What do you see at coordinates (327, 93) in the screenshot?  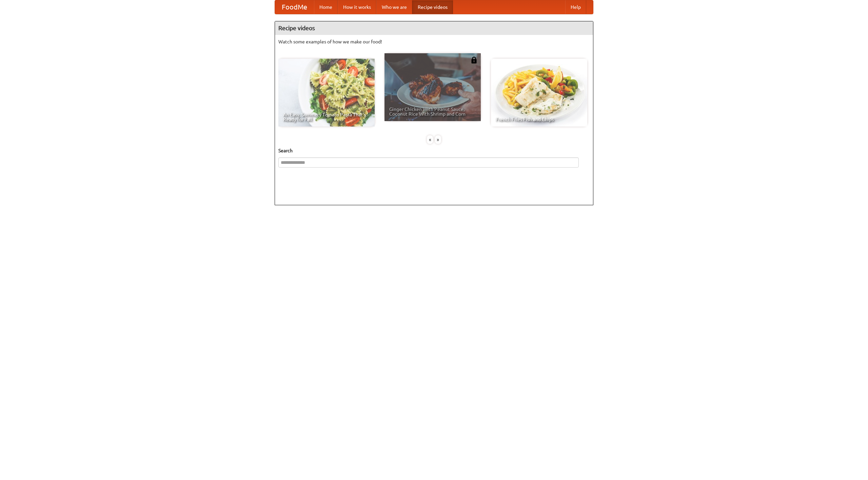 I see `a: An Easy, Summery Tomato Pasta That's Ready for Fall` at bounding box center [327, 93].